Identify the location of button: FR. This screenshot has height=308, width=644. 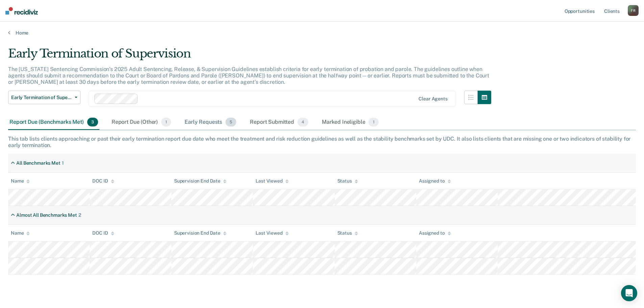
(632, 11).